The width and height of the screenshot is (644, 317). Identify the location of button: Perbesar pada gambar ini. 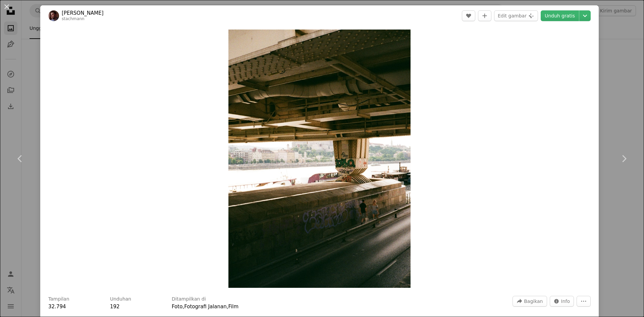
(320, 159).